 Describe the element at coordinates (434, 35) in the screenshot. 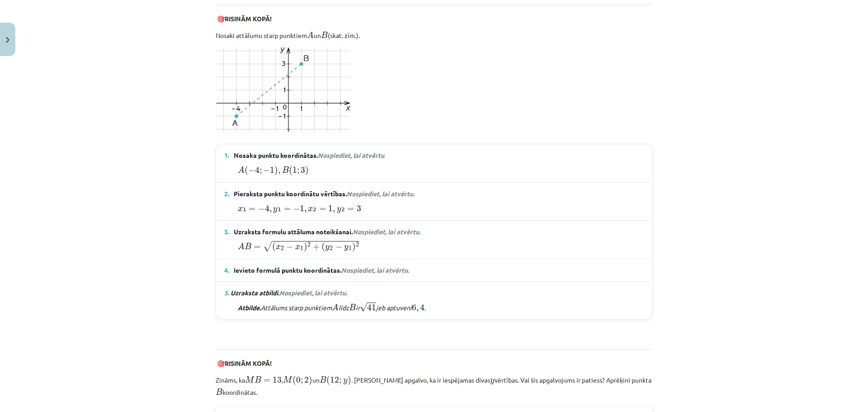

I see `p: Nosaki attālumu starp punktiem un (skat. zīm.).` at that location.